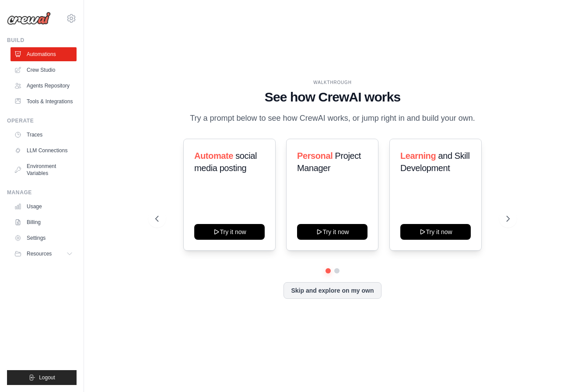 The width and height of the screenshot is (581, 392). Describe the element at coordinates (43, 86) in the screenshot. I see `a: Agents Repository` at that location.